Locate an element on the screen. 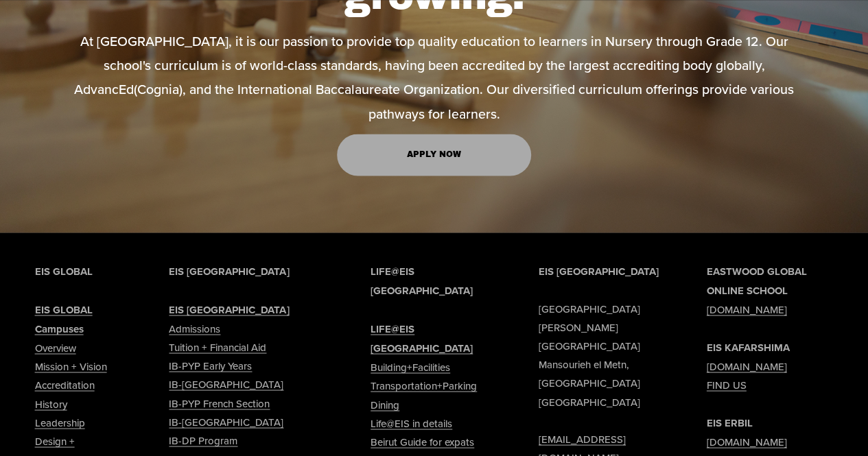 This screenshot has height=456, width=868. strong: EIS ERBIL is located at coordinates (729, 423).